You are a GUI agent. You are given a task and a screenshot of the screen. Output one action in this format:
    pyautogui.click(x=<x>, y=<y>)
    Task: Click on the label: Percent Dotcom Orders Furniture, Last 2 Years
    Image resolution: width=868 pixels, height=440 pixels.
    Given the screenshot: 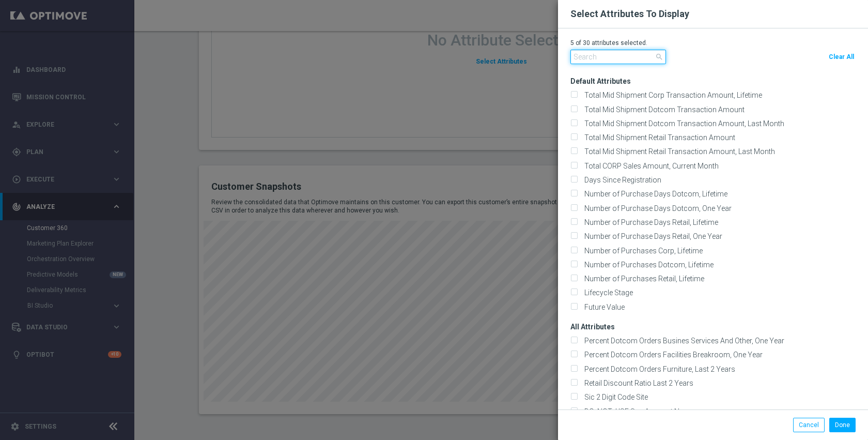 What is the action you would take?
    pyautogui.click(x=658, y=369)
    